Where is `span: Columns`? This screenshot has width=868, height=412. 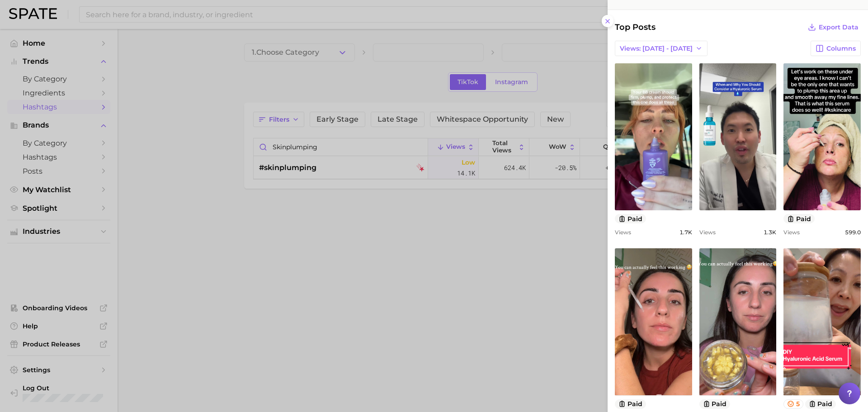
span: Columns is located at coordinates (841, 48).